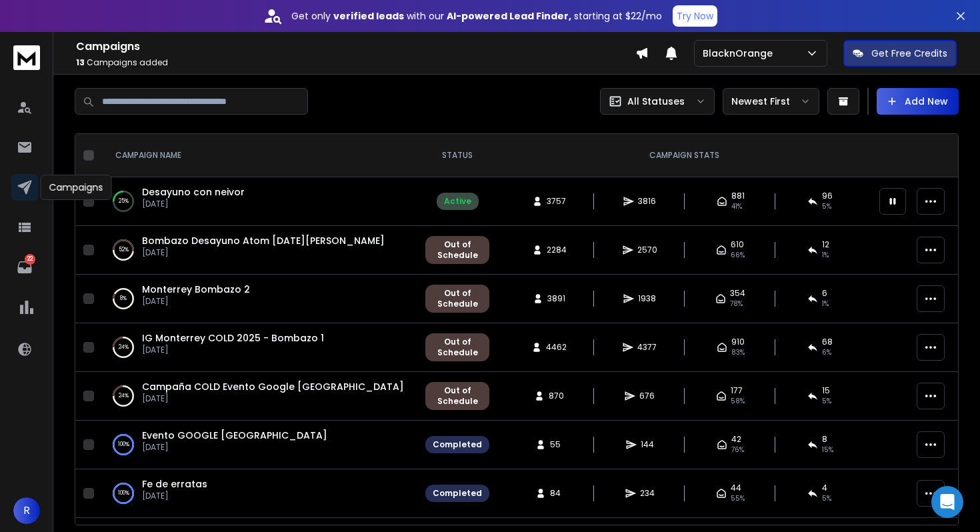  I want to click on span: IG Monterrey COLD 2025 - Bombazo 1, so click(233, 338).